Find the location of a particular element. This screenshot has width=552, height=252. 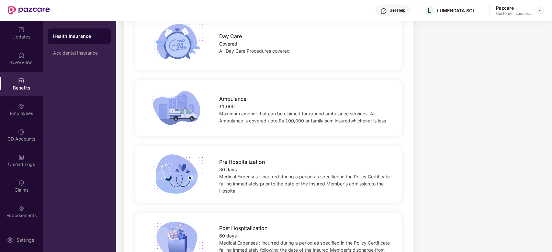

div: LUMENDATA SOLUTIONS INDIA PRIVATE LIMITED is located at coordinates (460, 10).